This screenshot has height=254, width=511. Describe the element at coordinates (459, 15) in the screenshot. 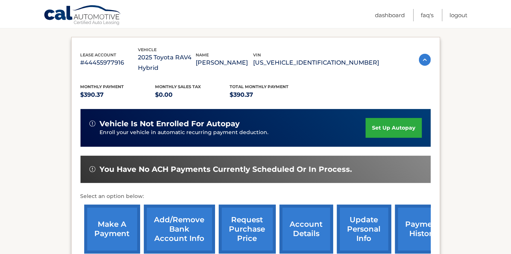

I see `a: Logout` at that location.